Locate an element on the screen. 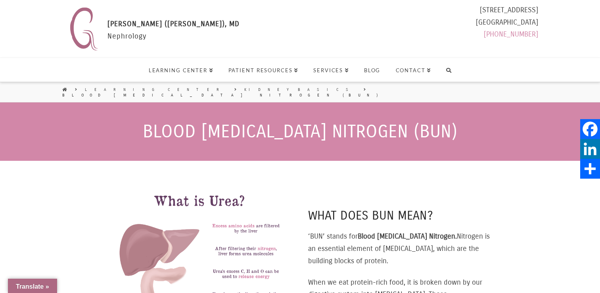 The image size is (600, 293). img: Nephrology is located at coordinates (84, 29).